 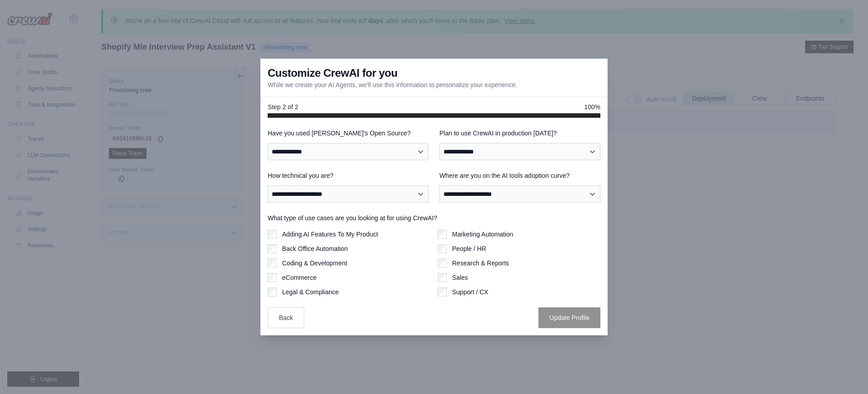 What do you see at coordinates (846, 373) in the screenshot?
I see `div: Chat Widget` at bounding box center [846, 373].